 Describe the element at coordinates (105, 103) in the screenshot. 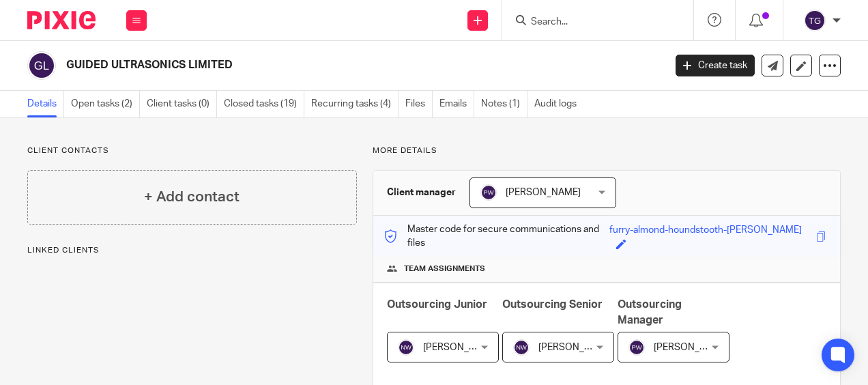

I see `a: Open tasks (2)` at that location.